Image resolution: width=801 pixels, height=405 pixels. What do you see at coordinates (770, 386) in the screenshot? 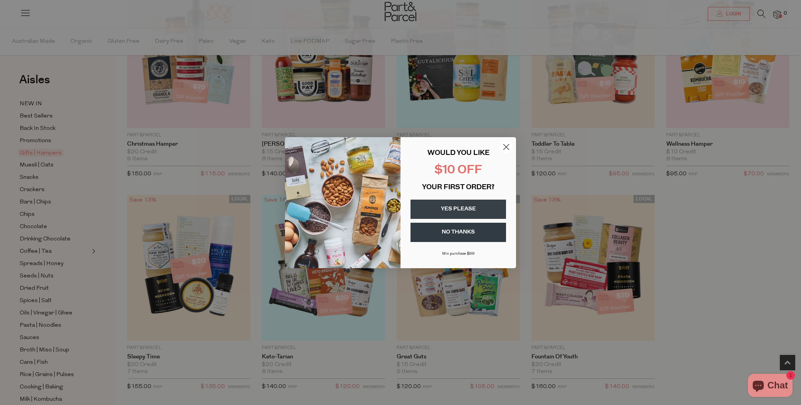
I see `inbox-online-store-chat: Shopify online store chat` at bounding box center [770, 386].